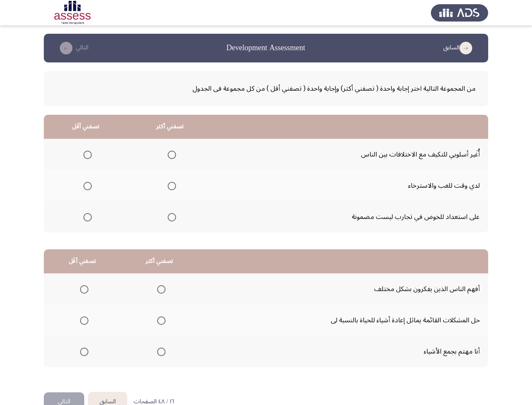  What do you see at coordinates (72, 13) in the screenshot?
I see `img: Assessment logo of Development Assessment R1 (EN/AR)` at bounding box center [72, 13].